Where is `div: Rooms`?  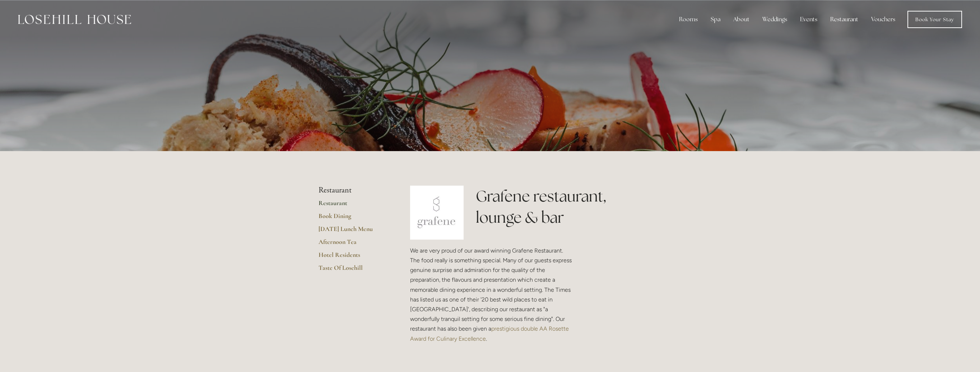 div: Rooms is located at coordinates (689, 19).